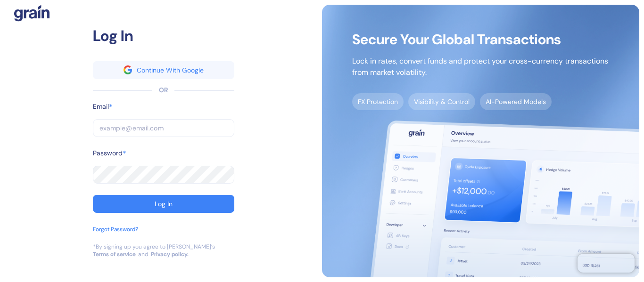  I want to click on div: and, so click(144, 255).